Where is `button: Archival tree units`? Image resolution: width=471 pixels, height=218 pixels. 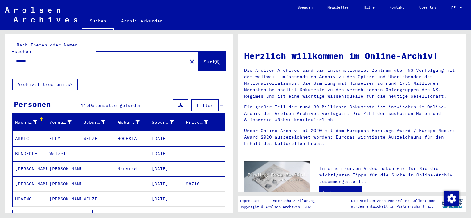 button: Archival tree units is located at coordinates (45, 84).